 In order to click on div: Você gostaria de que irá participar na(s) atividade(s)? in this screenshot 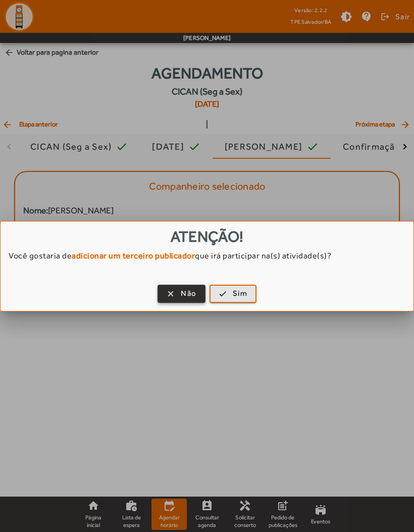, I will do `click(207, 261)`.